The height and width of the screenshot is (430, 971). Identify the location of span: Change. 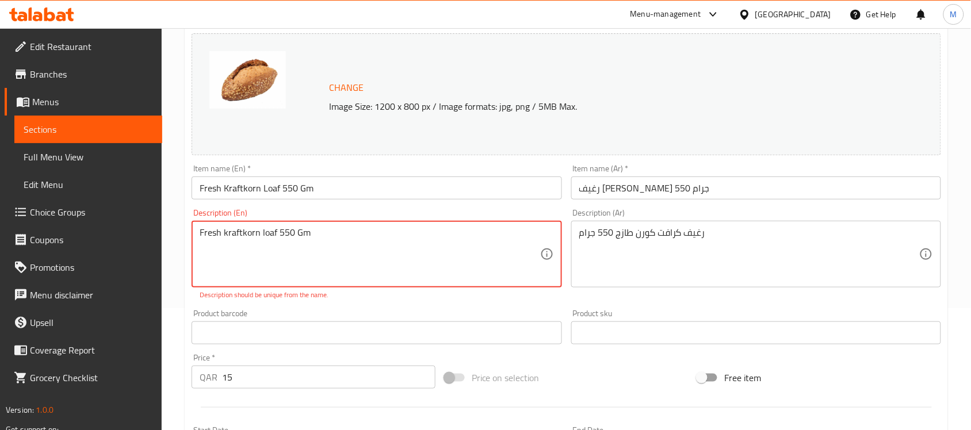
(346, 87).